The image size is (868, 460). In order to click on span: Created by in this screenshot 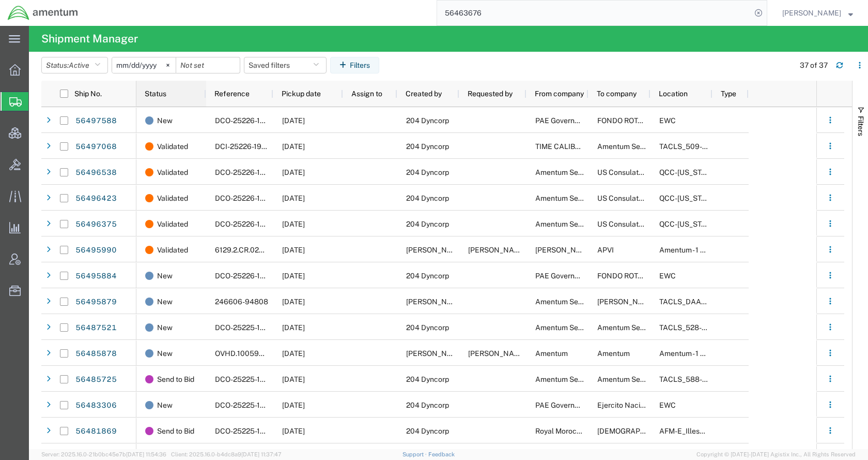, I will do `click(424, 93)`.